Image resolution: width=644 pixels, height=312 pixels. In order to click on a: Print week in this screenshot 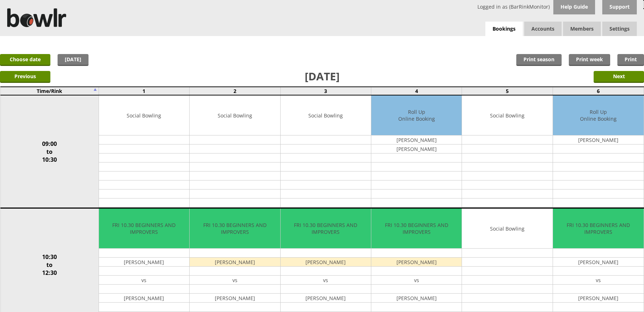, I will do `click(589, 60)`.